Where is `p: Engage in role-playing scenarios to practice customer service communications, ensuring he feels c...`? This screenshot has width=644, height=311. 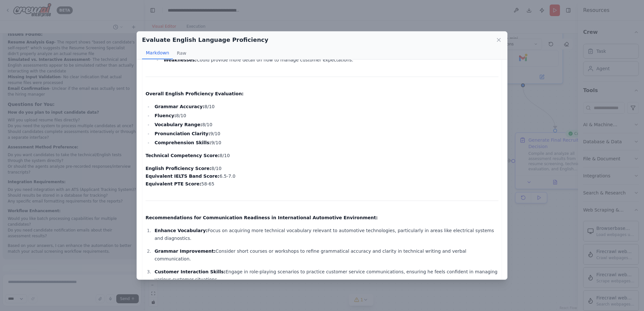 p: Engage in role-playing scenarios to practice customer service communications, ensuring he feels c... is located at coordinates (327, 276).